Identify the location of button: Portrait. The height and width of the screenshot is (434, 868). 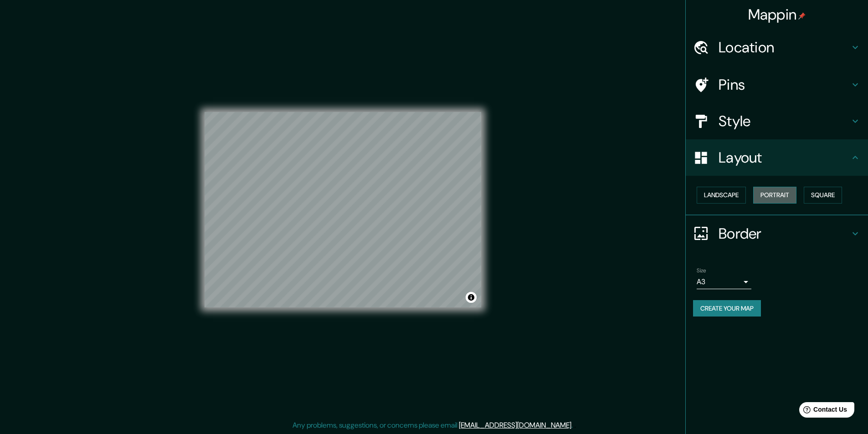
(774, 195).